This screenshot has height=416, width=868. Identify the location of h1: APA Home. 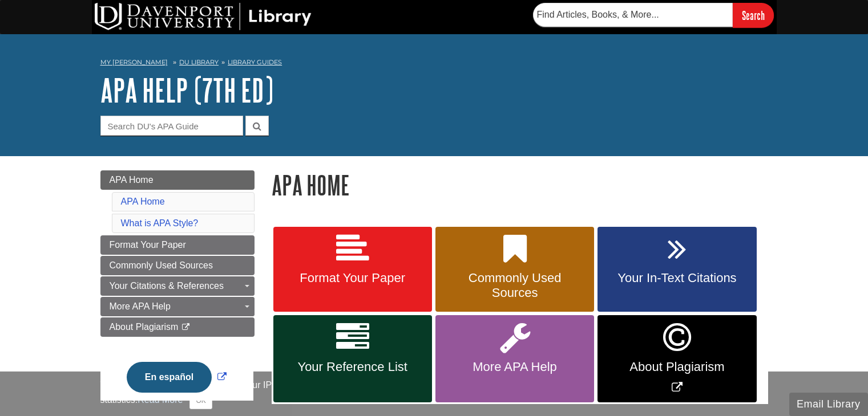
(520, 185).